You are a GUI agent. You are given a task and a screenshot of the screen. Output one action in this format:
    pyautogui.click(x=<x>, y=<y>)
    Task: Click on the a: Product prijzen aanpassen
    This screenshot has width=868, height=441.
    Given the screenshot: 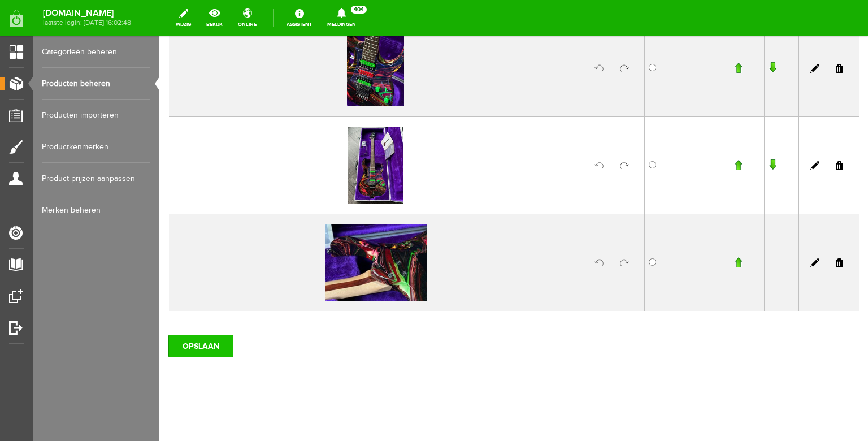 What is the action you would take?
    pyautogui.click(x=96, y=179)
    